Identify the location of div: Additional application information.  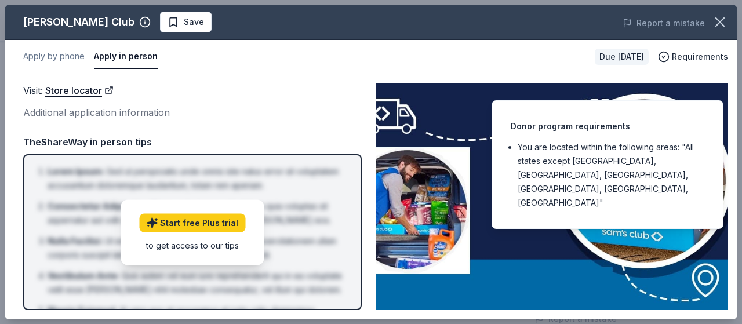
(192, 112).